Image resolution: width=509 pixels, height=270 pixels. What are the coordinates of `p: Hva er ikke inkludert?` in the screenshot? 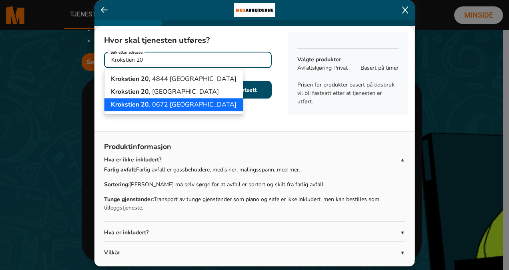 It's located at (252, 159).